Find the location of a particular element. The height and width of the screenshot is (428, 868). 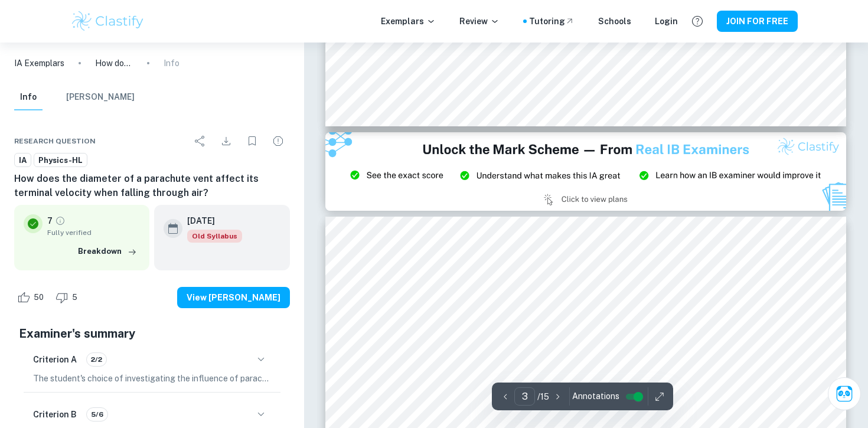

a: IA is located at coordinates (22, 160).